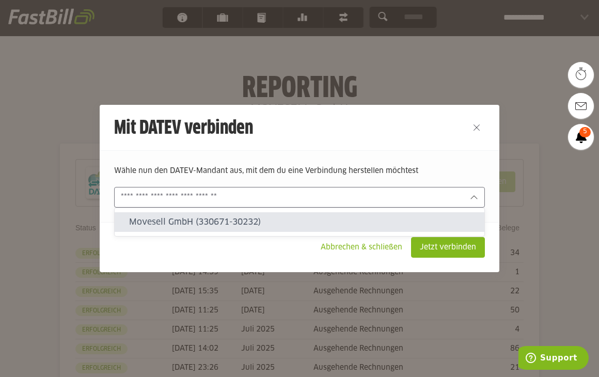 This screenshot has width=599, height=377. I want to click on span: Support, so click(40, 12).